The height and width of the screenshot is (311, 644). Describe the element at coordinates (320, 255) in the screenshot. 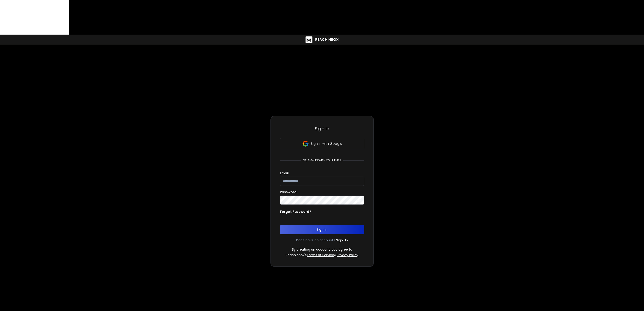

I see `a: Terms of Service` at that location.